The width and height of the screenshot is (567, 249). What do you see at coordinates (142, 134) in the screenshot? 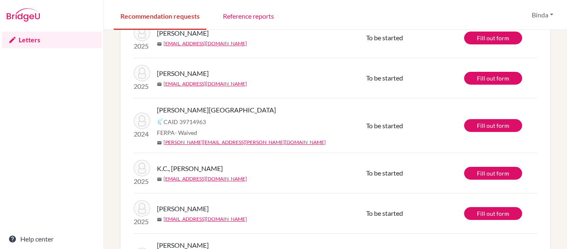
I see `p: 2024` at bounding box center [142, 134].